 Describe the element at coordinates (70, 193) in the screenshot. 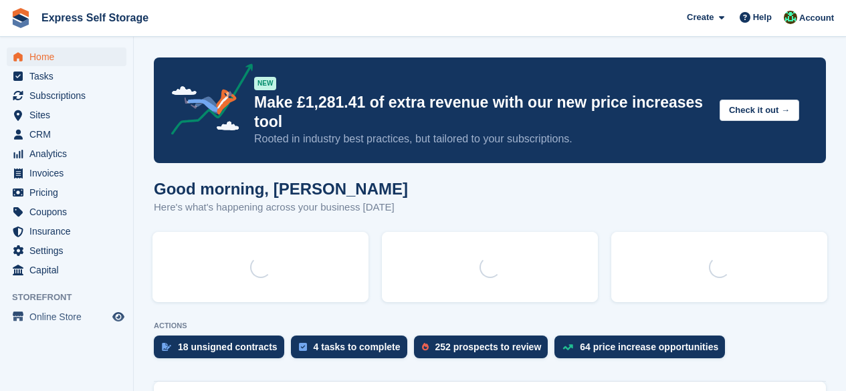

I see `span: Pricing` at that location.